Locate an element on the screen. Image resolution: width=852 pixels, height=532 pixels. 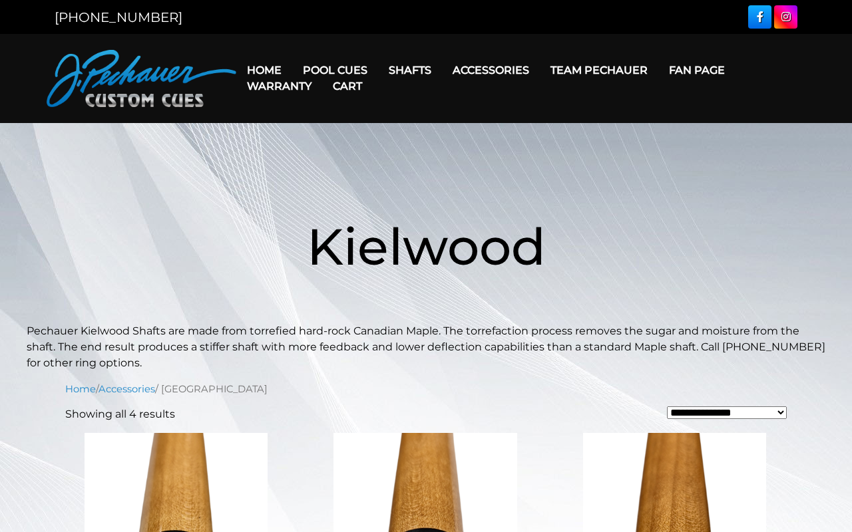
a: Team Pechauer is located at coordinates (599, 70).